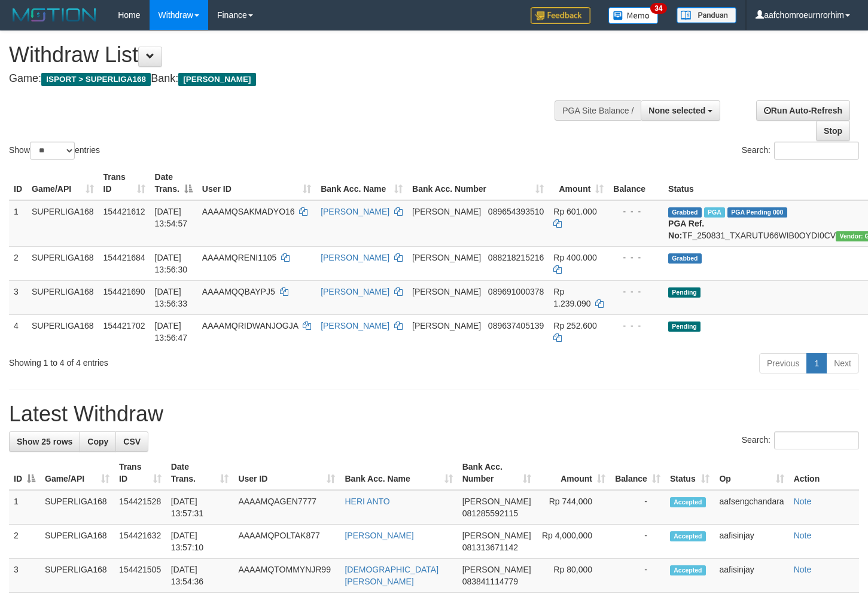 The image size is (868, 594). Describe the element at coordinates (842, 363) in the screenshot. I see `a: Next` at that location.